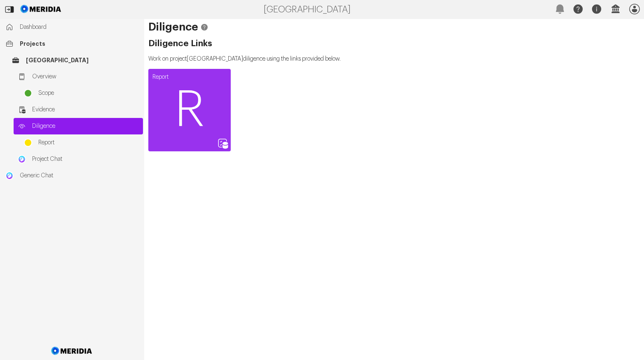 Image resolution: width=644 pixels, height=360 pixels. Describe the element at coordinates (85, 159) in the screenshot. I see `span: Project Chat` at that location.